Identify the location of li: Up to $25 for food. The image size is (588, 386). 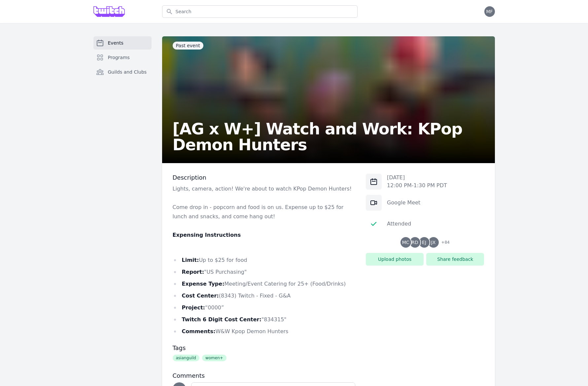
(264, 260).